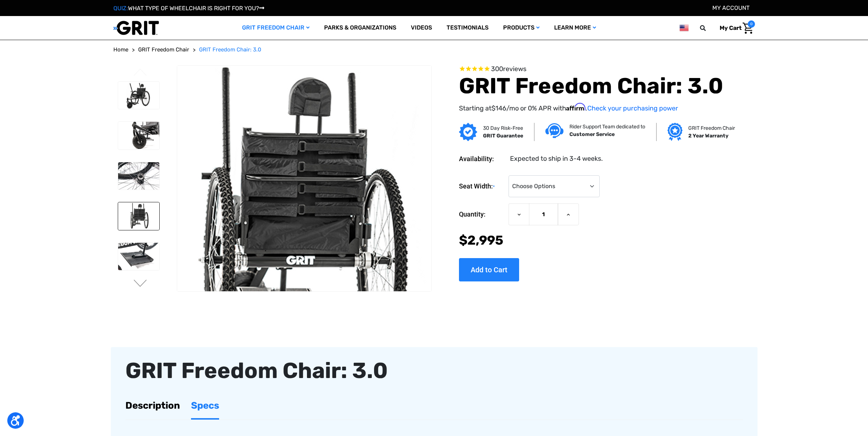 This screenshot has width=868, height=436. Describe the element at coordinates (596, 86) in the screenshot. I see `h1: GRIT Freedom Chair: 3.0` at that location.